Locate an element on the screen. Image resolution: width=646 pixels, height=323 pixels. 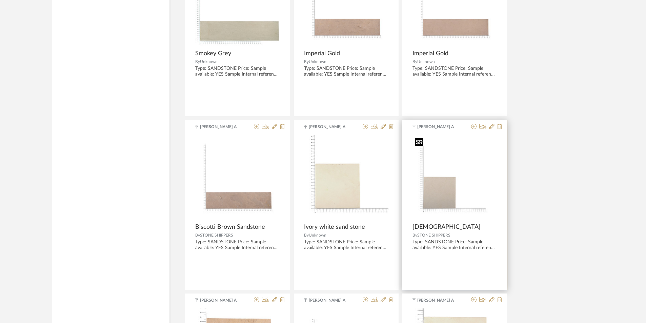
div: Type: SANDSTONE Price: Sample available: YES Sample Internal reference number: TS-SN-002-PT Stock... is located at coordinates (237, 245).